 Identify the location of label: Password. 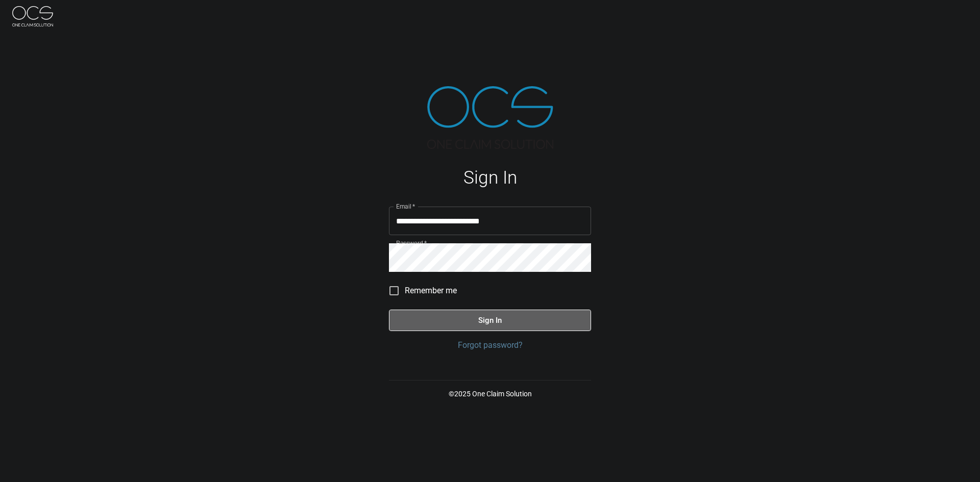
(411, 243).